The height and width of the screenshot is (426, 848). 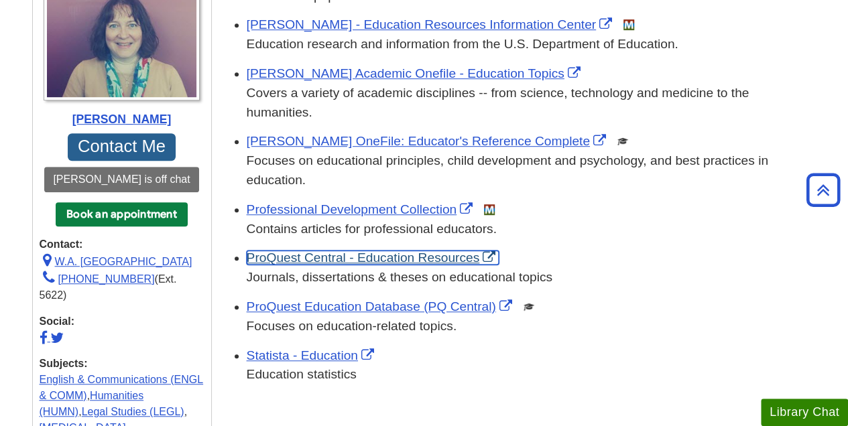 I want to click on div: Journals, dissertations & theses on educational topics, so click(x=531, y=277).